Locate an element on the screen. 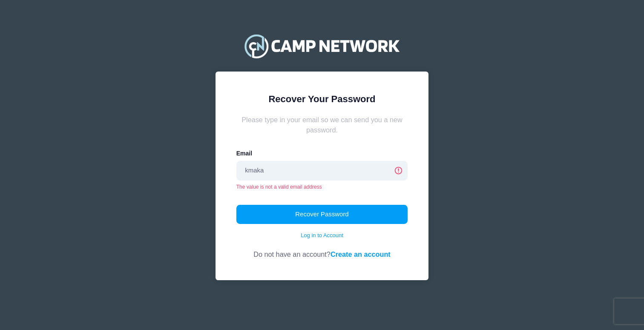  label: Email is located at coordinates (244, 153).